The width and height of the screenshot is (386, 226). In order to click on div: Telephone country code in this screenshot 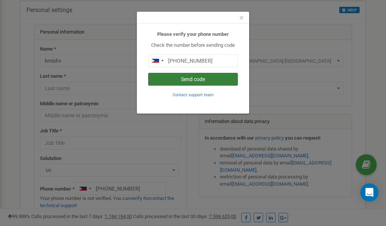, I will do `click(157, 61)`.